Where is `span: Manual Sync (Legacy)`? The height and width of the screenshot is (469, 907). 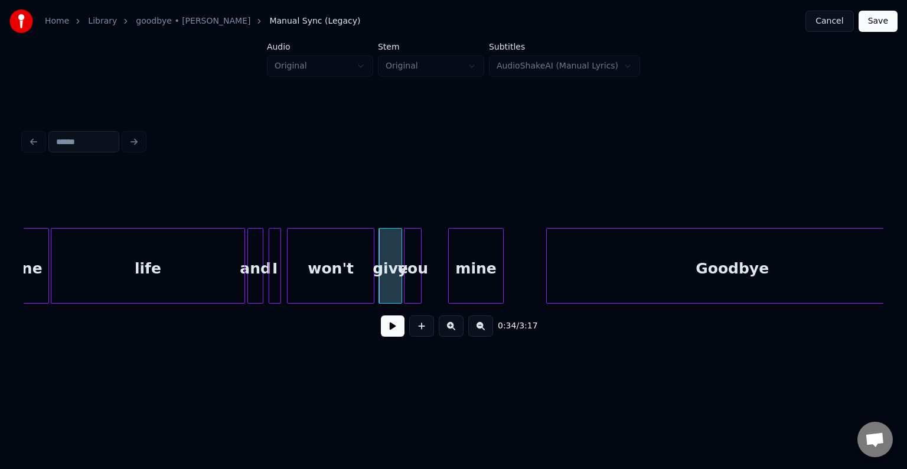 span: Manual Sync (Legacy) is located at coordinates (315, 21).